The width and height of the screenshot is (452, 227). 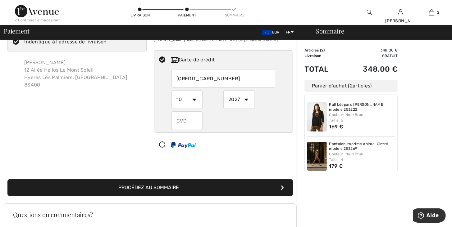 What do you see at coordinates (351, 86) in the screenshot?
I see `div: Panier d'achat ( articles)` at bounding box center [351, 86].